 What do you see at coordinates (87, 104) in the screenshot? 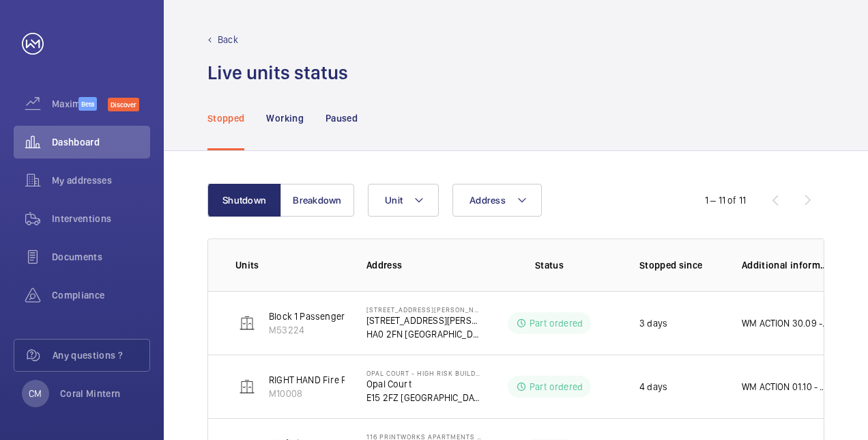
I see `span: Beta` at bounding box center [87, 104].